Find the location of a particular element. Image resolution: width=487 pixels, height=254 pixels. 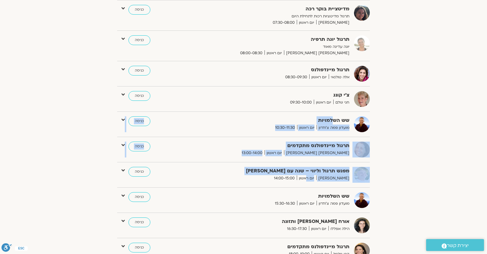

span: חני שלם is located at coordinates (341, 102).